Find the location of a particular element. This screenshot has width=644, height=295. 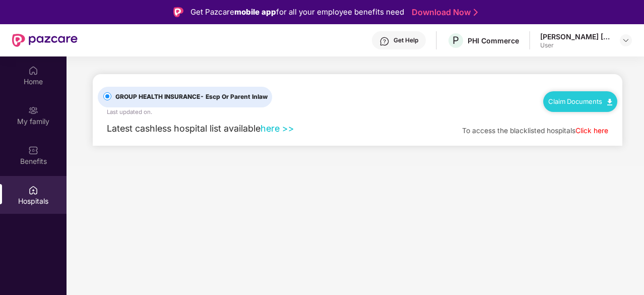

span: Latest cashless hospital list available is located at coordinates (183, 128).